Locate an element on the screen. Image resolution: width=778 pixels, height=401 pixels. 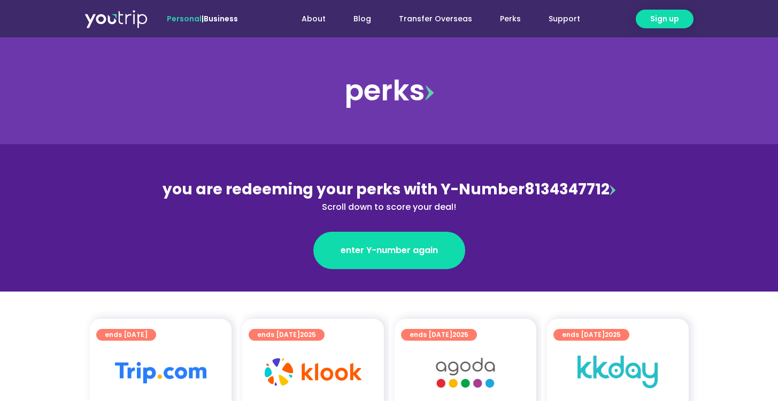
a: Blog is located at coordinates (362, 19).